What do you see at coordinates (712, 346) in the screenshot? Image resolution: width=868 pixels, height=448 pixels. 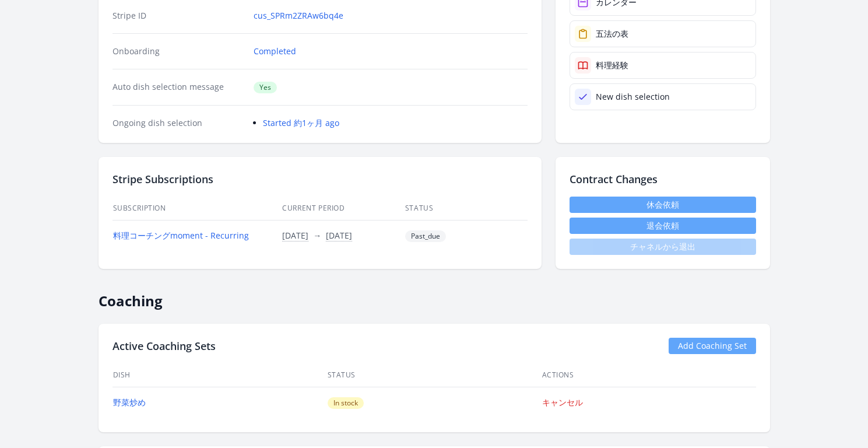 I see `a: Add Coaching Set` at bounding box center [712, 346].